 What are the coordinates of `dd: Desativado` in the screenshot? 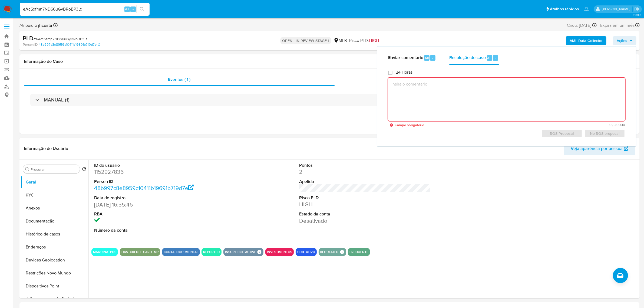 It's located at (365, 221).